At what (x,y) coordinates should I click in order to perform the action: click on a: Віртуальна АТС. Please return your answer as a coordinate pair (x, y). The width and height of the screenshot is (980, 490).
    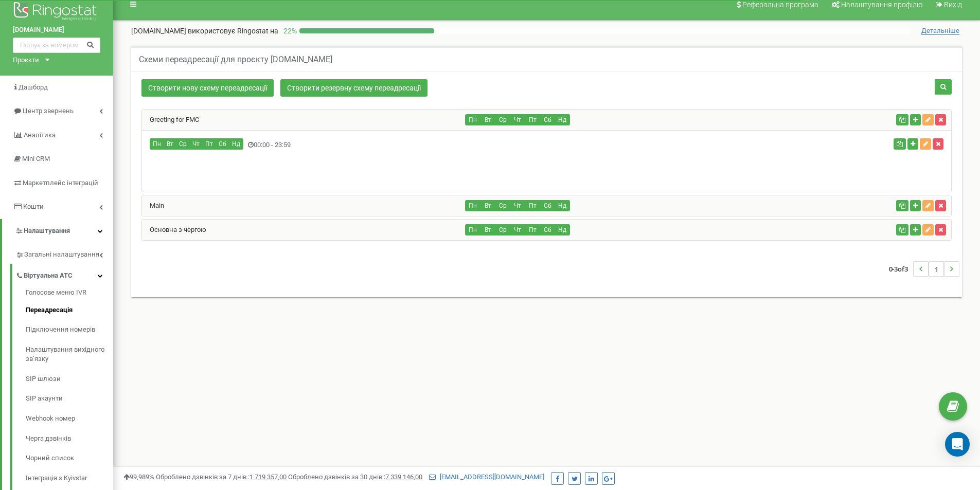
    Looking at the image, I should click on (65, 274).